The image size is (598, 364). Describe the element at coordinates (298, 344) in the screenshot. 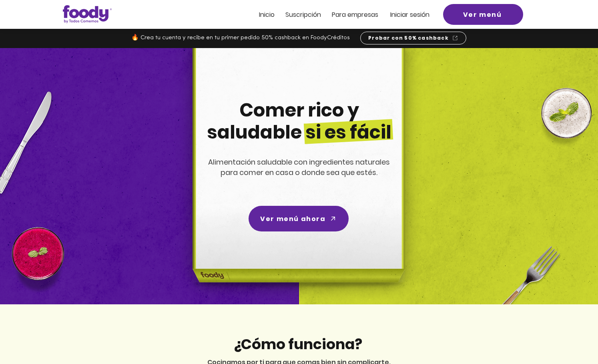

I see `span: ¿Cómo funciona?` at that location.